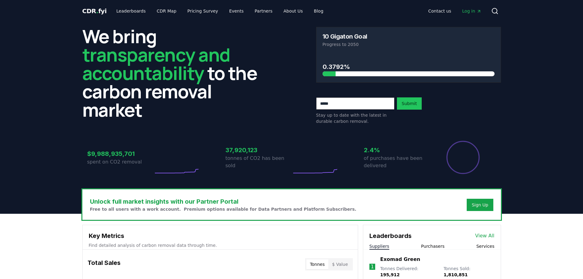 The width and height of the screenshot is (583, 279). What do you see at coordinates (409, 103) in the screenshot?
I see `button: Submit` at bounding box center [409, 103].